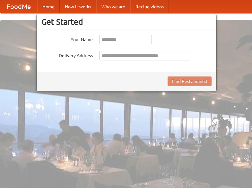 The width and height of the screenshot is (252, 188). I want to click on label: Your Name, so click(67, 38).